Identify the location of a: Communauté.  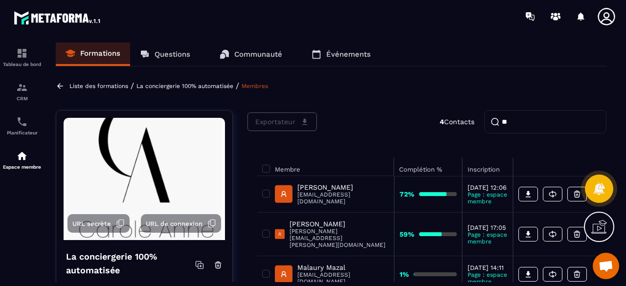
(251, 54).